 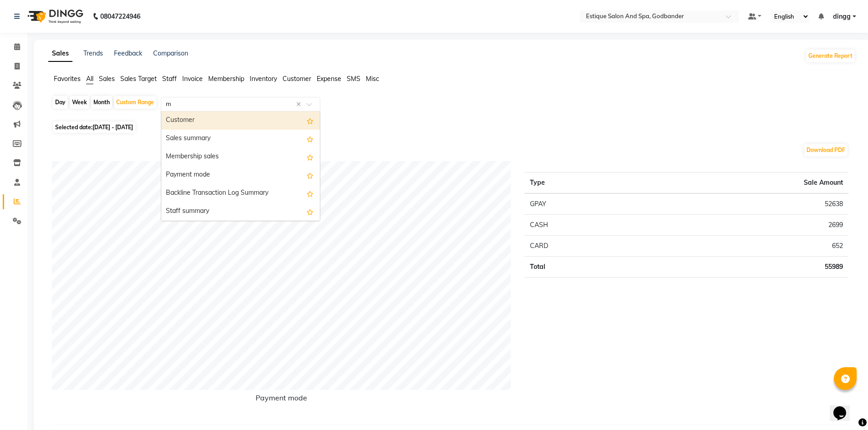 What do you see at coordinates (300, 104) in the screenshot?
I see `span: Clear all` at bounding box center [300, 104].